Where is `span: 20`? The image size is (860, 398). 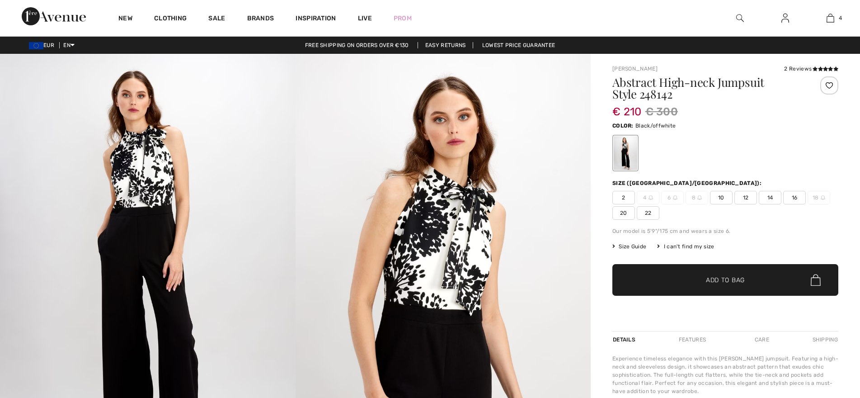 span: 20 is located at coordinates (623, 213).